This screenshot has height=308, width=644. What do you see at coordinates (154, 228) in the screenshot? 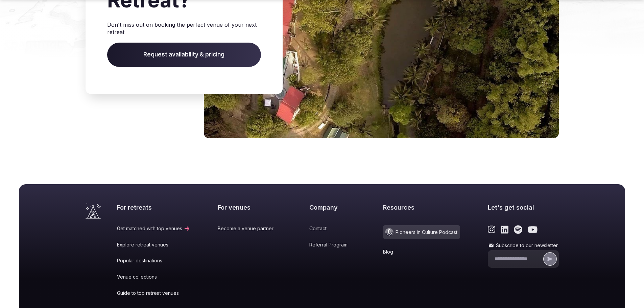
I see `a: Get matched with top venues` at bounding box center [154, 228].